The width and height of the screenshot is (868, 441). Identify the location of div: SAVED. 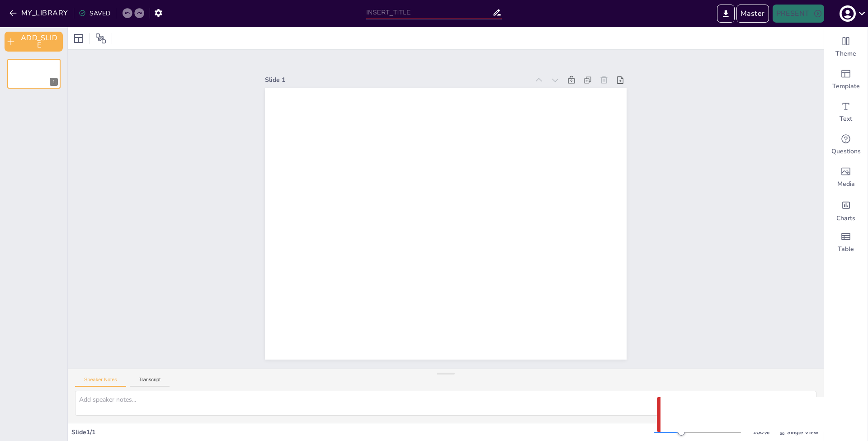
(95, 13).